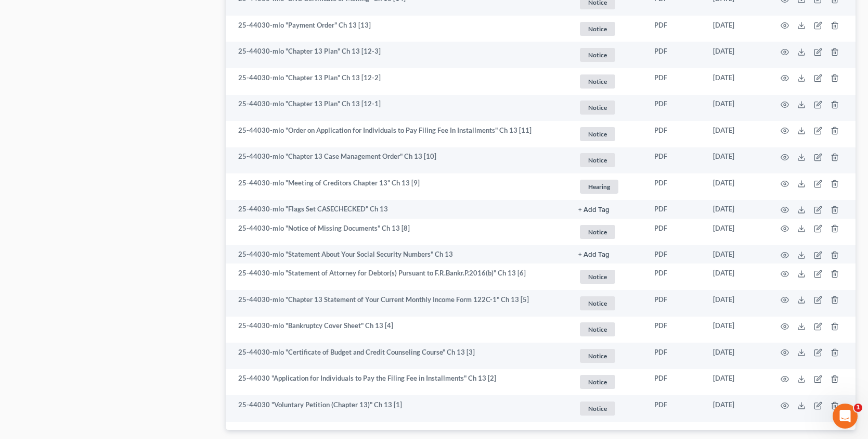 The height and width of the screenshot is (439, 868). I want to click on span: 1, so click(858, 407).